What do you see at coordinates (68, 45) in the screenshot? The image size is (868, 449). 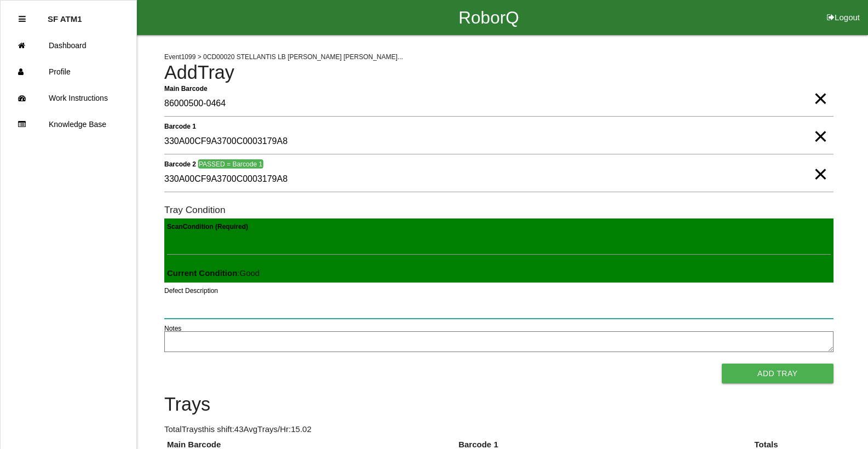 I see `a: Dashboard` at bounding box center [68, 45].